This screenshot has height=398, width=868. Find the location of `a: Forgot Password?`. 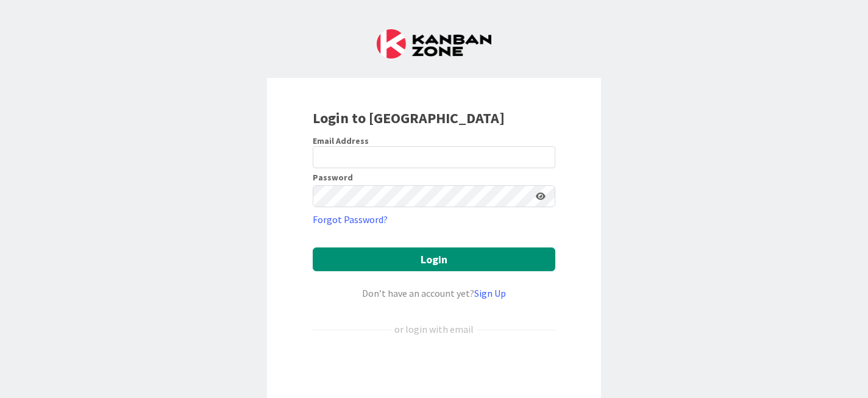

a: Forgot Password? is located at coordinates (350, 219).